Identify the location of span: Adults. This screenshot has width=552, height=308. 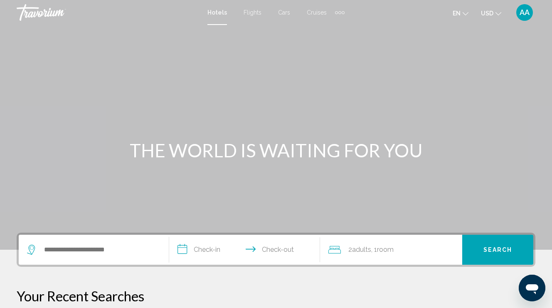
(362, 249).